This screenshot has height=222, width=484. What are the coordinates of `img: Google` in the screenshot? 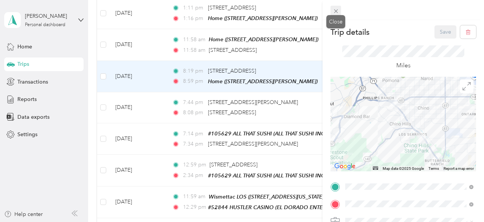 It's located at (345, 166).